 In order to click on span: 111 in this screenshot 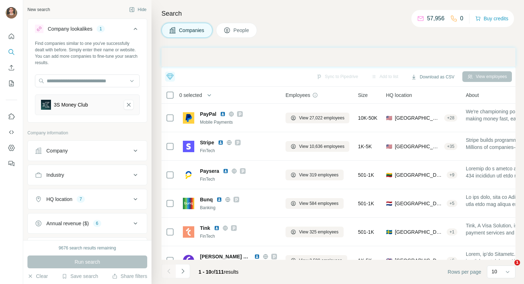, I will do `click(220, 272)`.